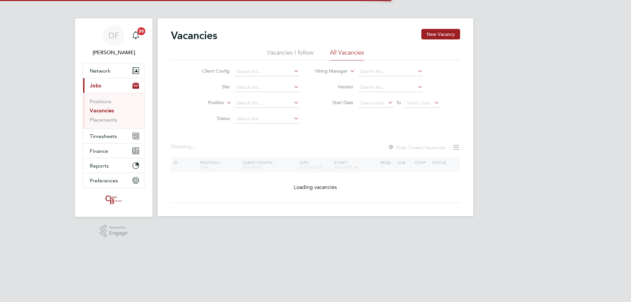  I want to click on div: Jobs, so click(114, 110).